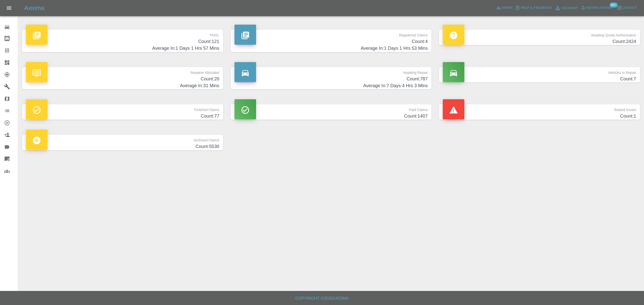 The image size is (644, 305). What do you see at coordinates (122, 112) in the screenshot?
I see `a: Finished ClaimsCount:77` at bounding box center [122, 112].